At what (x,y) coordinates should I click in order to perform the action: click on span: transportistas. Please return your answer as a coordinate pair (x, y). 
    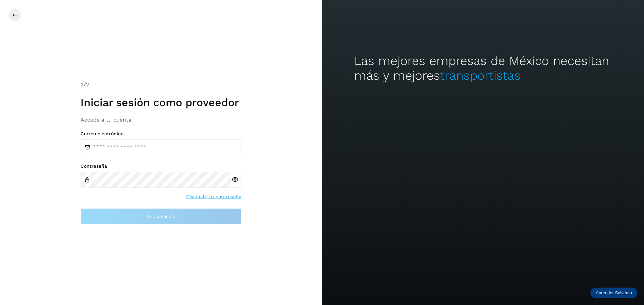
    Looking at the image, I should click on (480, 75).